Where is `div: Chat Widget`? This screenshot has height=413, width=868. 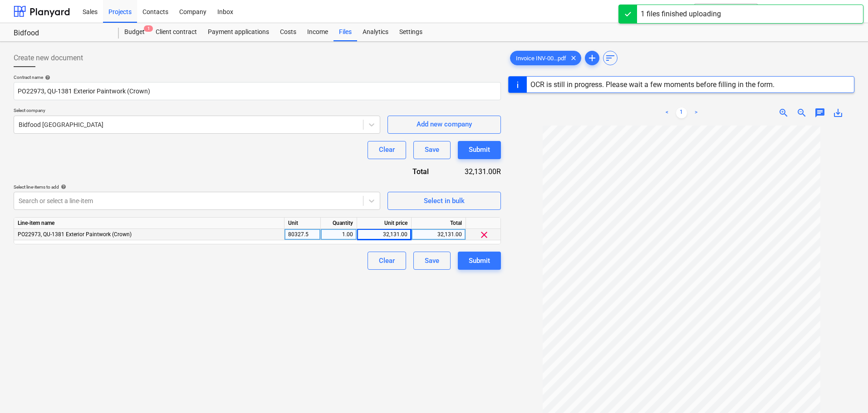 div: Chat Widget is located at coordinates (845, 392).